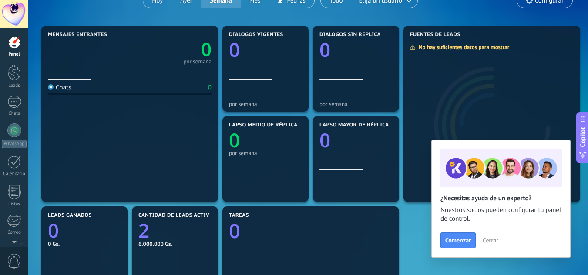 The height and width of the screenshot is (275, 588). What do you see at coordinates (582, 137) in the screenshot?
I see `span: Copilot` at bounding box center [582, 137].